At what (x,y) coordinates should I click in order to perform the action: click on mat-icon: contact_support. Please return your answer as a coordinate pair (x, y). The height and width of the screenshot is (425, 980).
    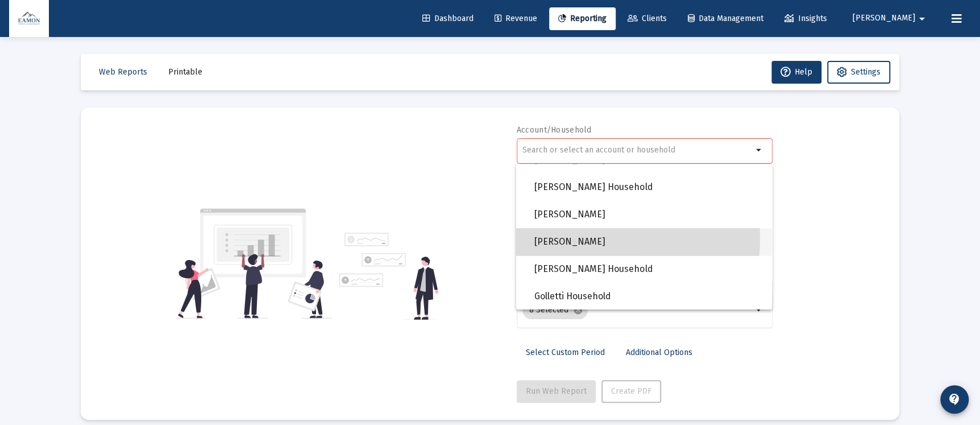
    Looking at the image, I should click on (954, 399).